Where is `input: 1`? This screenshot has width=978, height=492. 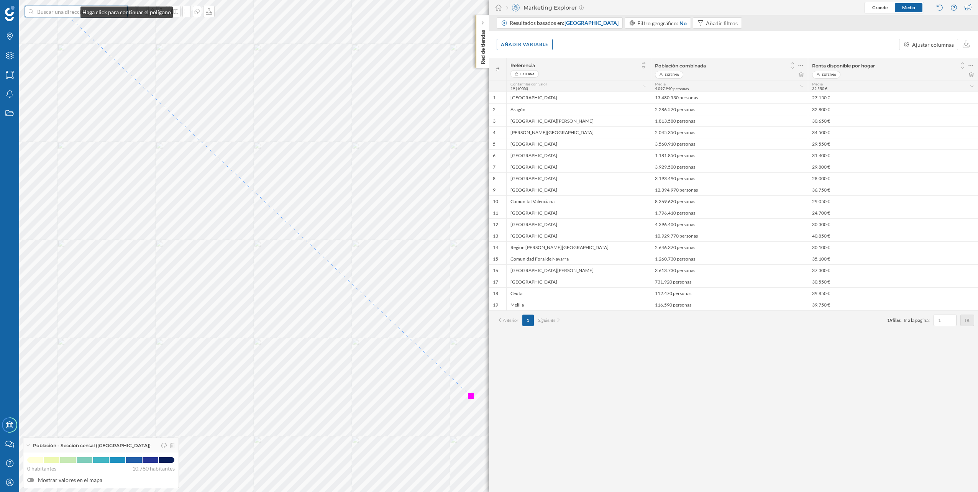
input: 1 is located at coordinates (945, 320).